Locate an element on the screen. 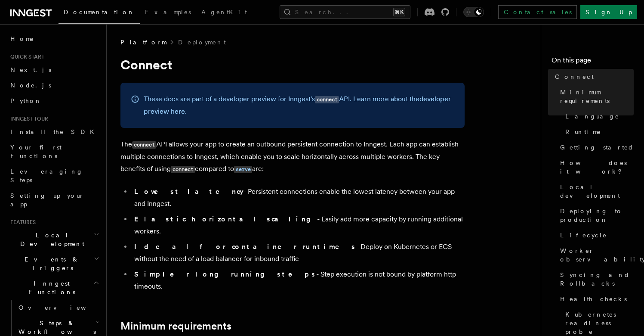 This screenshot has width=644, height=336. a: Next.js is located at coordinates (54, 70).